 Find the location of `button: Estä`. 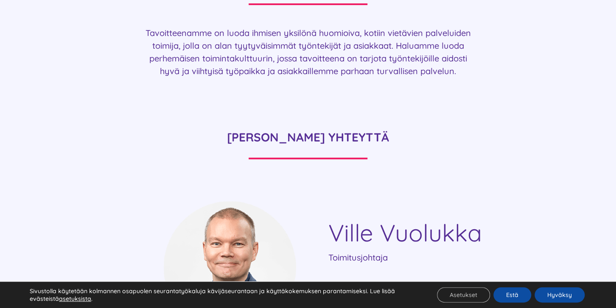

button: Estä is located at coordinates (512, 295).